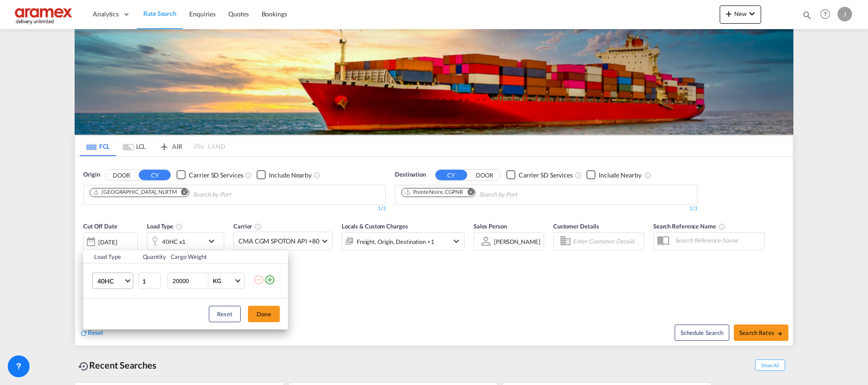 The image size is (868, 385). Describe the element at coordinates (190, 281) in the screenshot. I see `input: Enter Weight` at that location.